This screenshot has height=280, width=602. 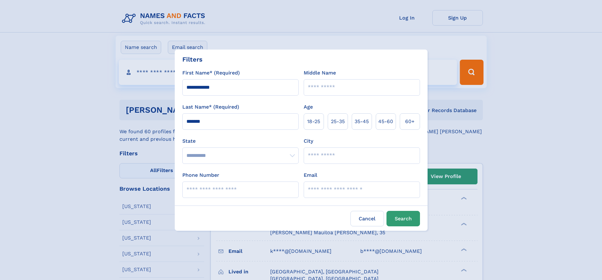 What do you see at coordinates (308, 107) in the screenshot?
I see `label: Age` at bounding box center [308, 107].